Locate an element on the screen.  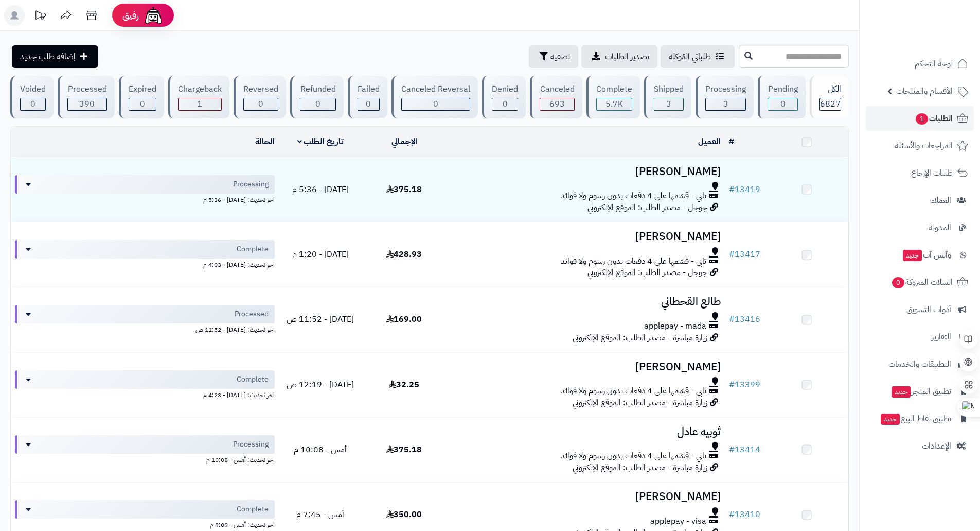
a: Denied 0 is located at coordinates (503, 97).